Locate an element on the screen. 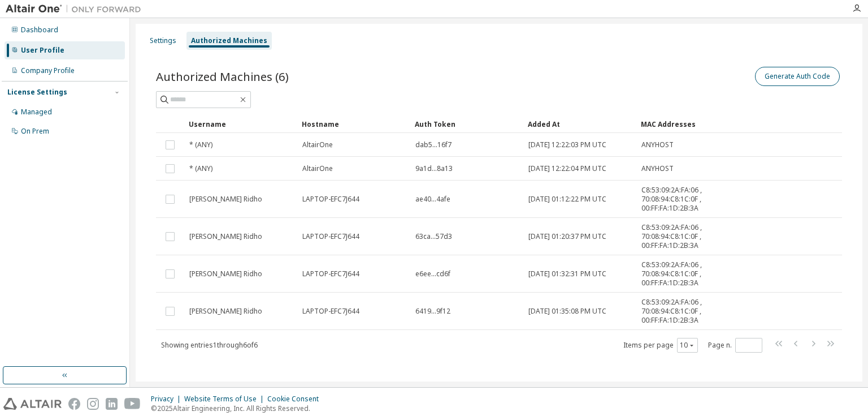 This screenshot has height=420, width=868. span: e6ee...cd6f is located at coordinates (433, 274).